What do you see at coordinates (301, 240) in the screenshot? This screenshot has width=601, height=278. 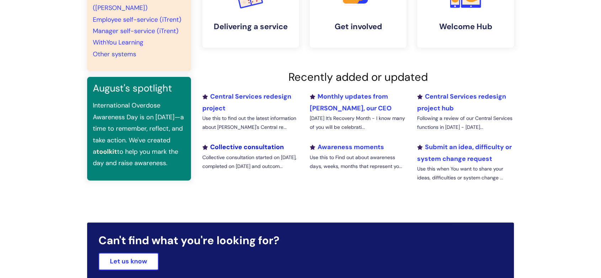 I see `h2: Can't find what you're looking for?` at bounding box center [301, 240].